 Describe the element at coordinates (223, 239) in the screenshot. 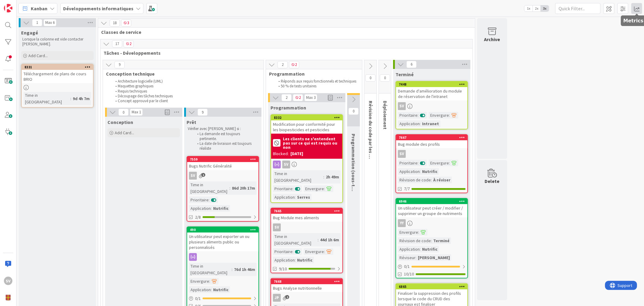

I see `div: 490Un utilisateur peut exporter un ou plusieurs aliments public ou personnalisés` at that location.